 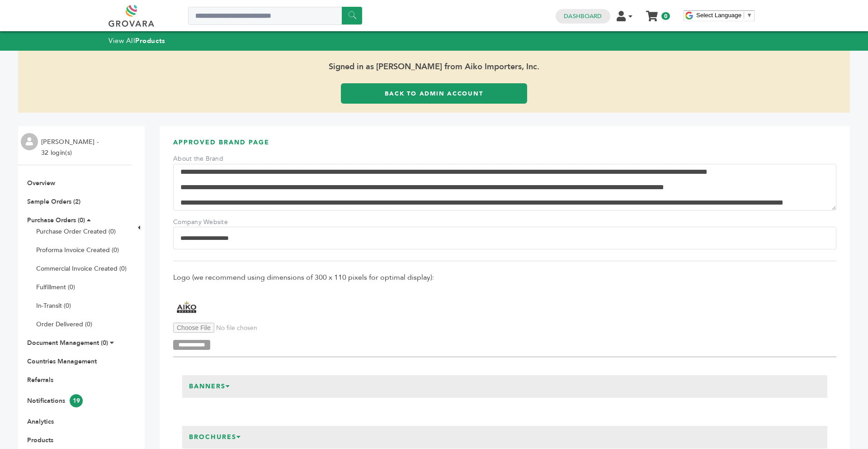 What do you see at coordinates (42, 183) in the screenshot?
I see `a: Overview` at bounding box center [42, 183].